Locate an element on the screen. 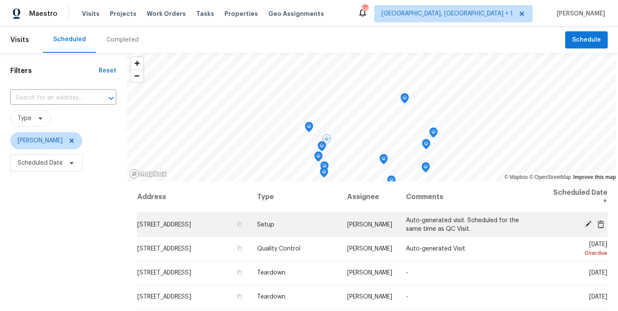  div: Completed is located at coordinates (122, 40).